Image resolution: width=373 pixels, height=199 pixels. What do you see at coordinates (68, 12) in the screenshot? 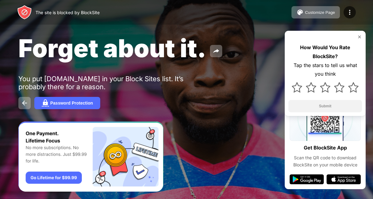
I see `div: The site is blocked by BlockSite` at bounding box center [68, 12].